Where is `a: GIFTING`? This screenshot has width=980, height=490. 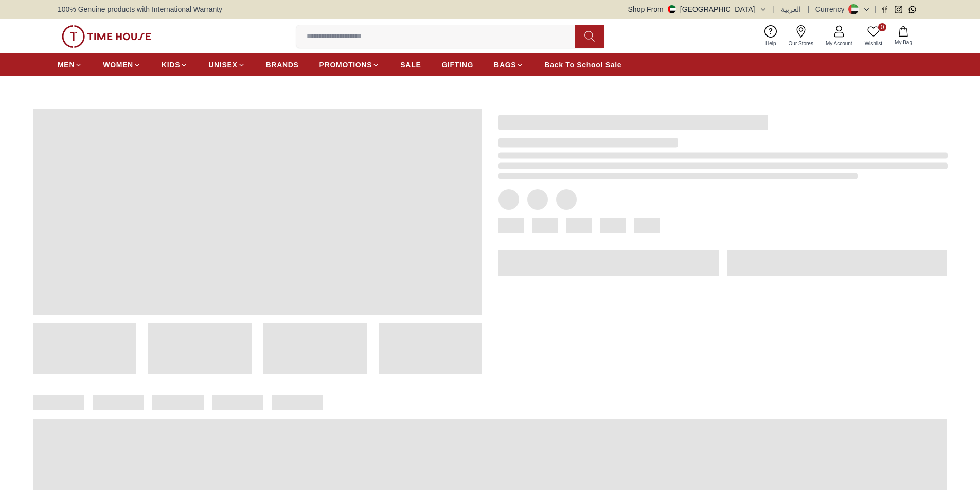 a: GIFTING is located at coordinates (457, 65).